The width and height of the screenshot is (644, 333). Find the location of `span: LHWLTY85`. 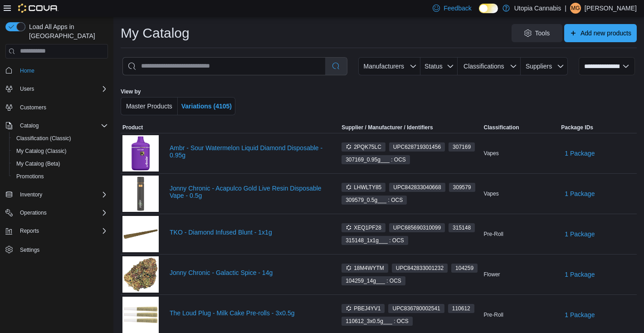

span: LHWLTY85 is located at coordinates (363, 188).